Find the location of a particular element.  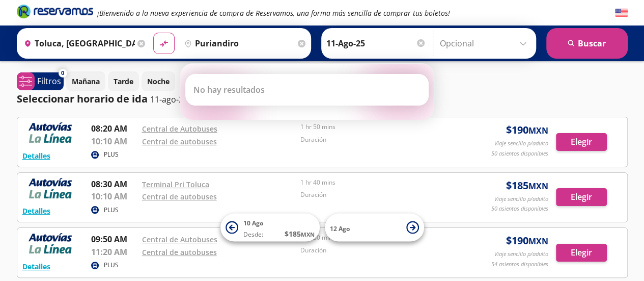

button: 12 Ago is located at coordinates (374, 227).